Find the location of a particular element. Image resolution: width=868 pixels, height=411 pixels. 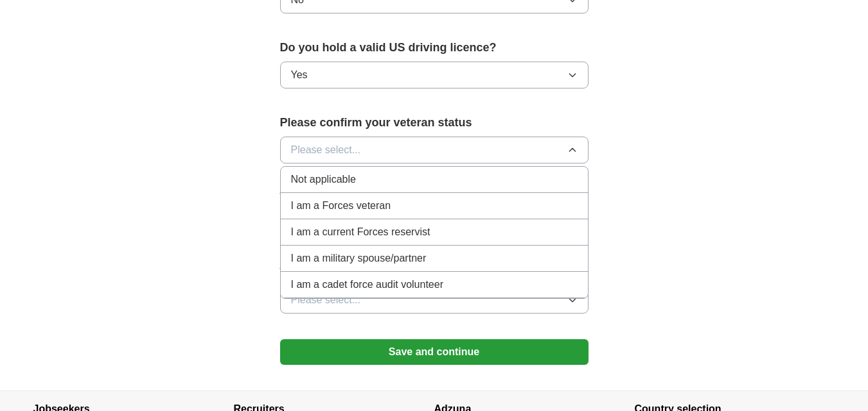

label: Please confirm your veteran status is located at coordinates (434, 123).